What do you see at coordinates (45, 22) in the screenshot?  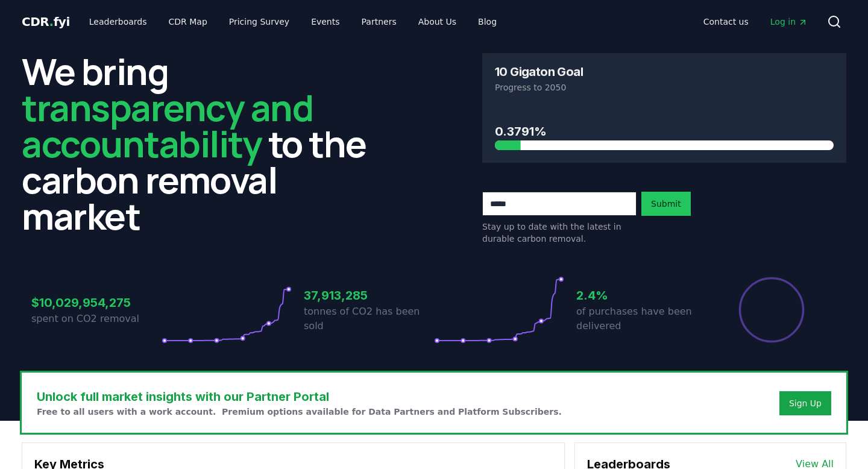 I see `a: CDR.fyi` at bounding box center [45, 22].